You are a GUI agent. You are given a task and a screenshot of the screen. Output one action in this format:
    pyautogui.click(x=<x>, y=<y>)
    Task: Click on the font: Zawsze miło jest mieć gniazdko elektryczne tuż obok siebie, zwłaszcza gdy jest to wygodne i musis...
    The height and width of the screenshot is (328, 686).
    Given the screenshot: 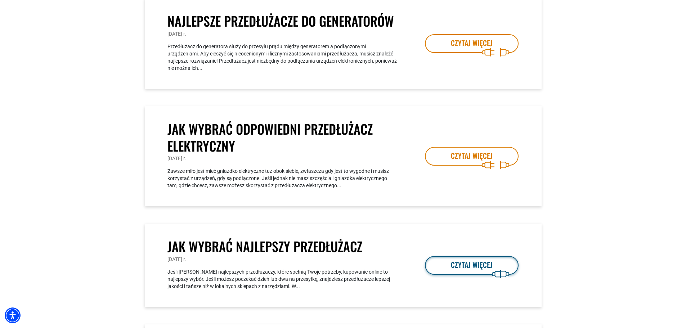 What is the action you would take?
    pyautogui.click(x=278, y=178)
    